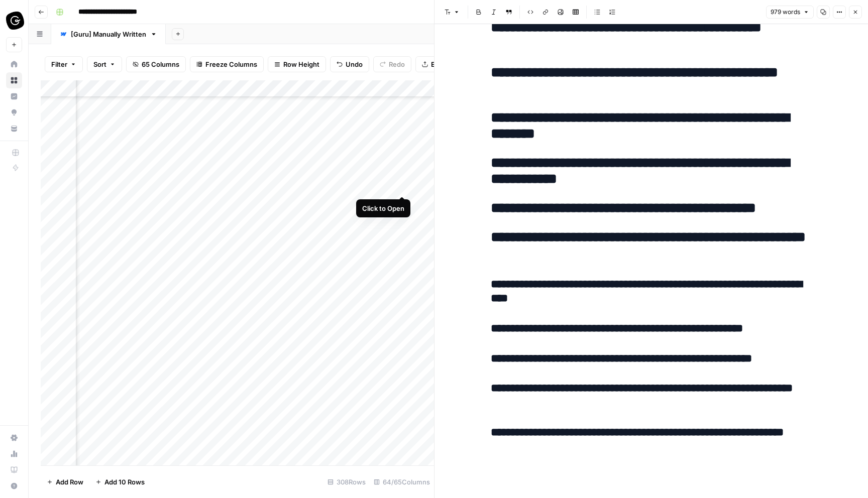  Describe the element at coordinates (59, 64) in the screenshot. I see `span: Filter` at that location.